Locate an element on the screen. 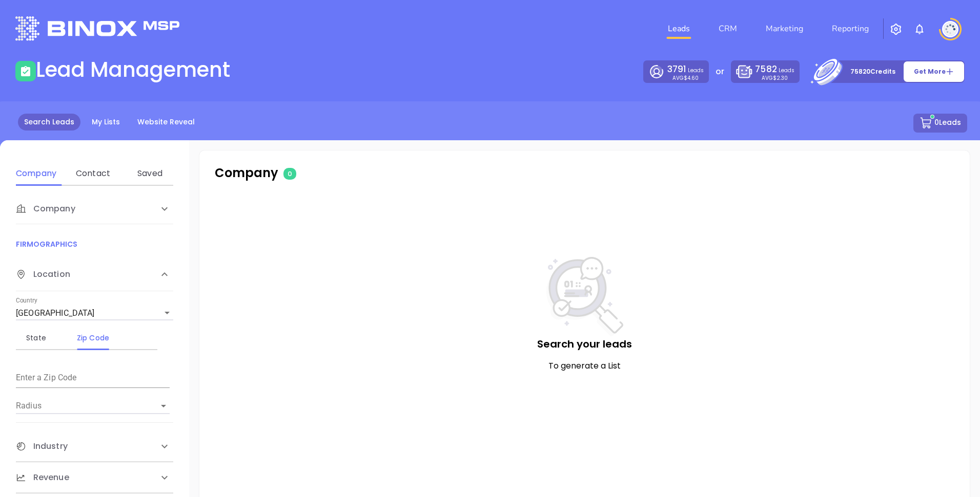 The width and height of the screenshot is (980, 497). p: 75820 Credits is located at coordinates (873, 72).